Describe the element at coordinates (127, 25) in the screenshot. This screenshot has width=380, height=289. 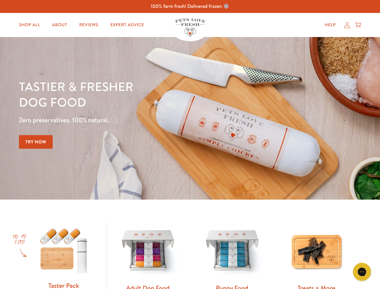
I see `a: Expert Advice` at that location.